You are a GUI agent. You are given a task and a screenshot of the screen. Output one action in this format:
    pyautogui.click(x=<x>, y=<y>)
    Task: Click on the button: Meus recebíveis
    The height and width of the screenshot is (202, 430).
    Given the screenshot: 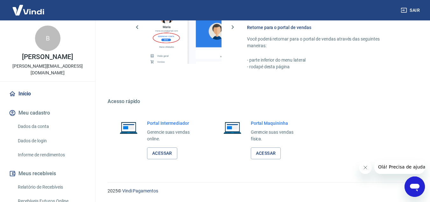 What is the action you would take?
    pyautogui.click(x=47, y=173)
    